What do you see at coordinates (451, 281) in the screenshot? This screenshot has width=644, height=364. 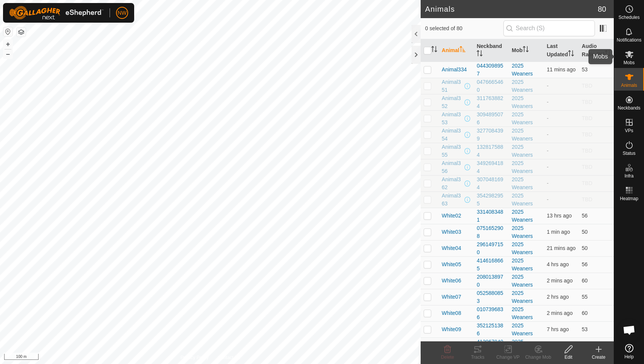 I see `span: White06` at bounding box center [451, 281].